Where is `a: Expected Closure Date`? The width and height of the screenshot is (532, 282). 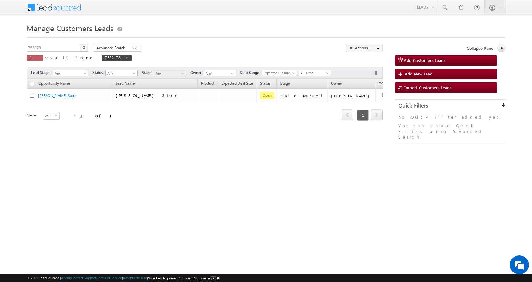
a: Expected Closure Date is located at coordinates (279, 73).